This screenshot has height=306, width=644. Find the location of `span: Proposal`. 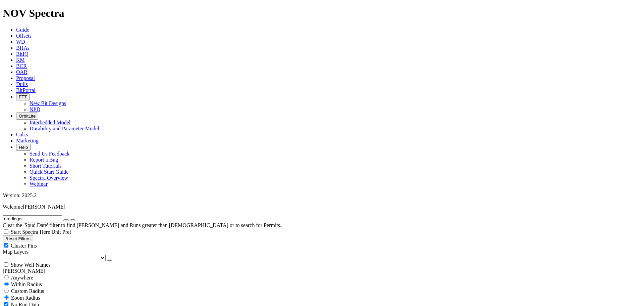

span: Proposal is located at coordinates (26, 78).